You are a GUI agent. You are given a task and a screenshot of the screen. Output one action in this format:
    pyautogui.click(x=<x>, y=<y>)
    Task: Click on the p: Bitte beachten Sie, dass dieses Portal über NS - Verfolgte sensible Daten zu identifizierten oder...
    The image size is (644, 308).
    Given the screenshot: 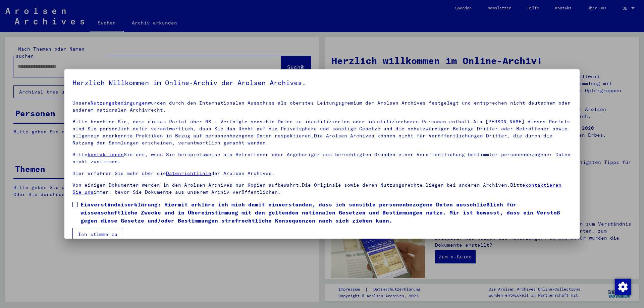 What is the action you would take?
    pyautogui.click(x=322, y=132)
    